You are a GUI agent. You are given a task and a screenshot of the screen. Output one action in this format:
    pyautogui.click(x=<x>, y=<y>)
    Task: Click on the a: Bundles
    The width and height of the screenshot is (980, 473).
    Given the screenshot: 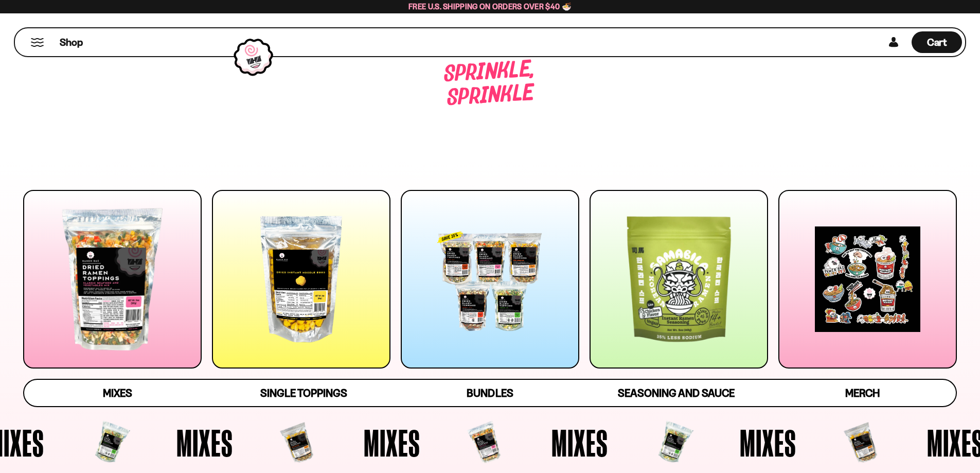 What is the action you would take?
    pyautogui.click(x=490, y=393)
    